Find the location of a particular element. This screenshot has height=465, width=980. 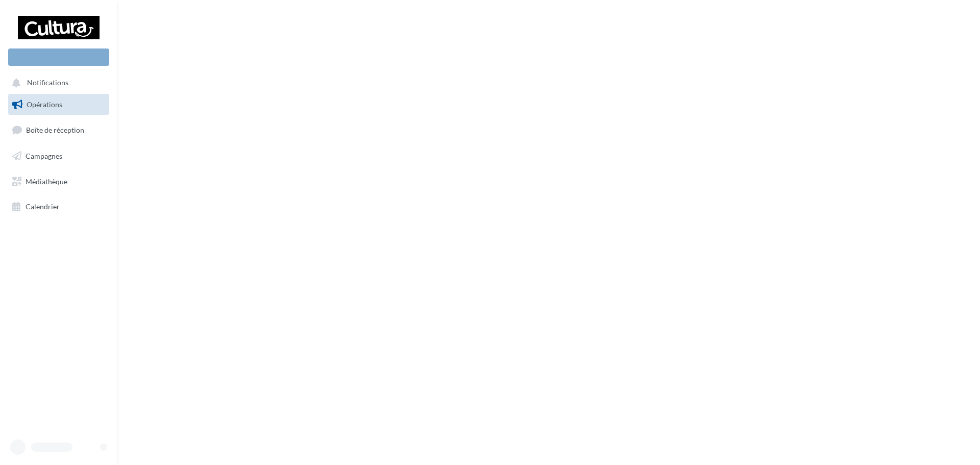

span: Boîte de réception is located at coordinates (55, 130).